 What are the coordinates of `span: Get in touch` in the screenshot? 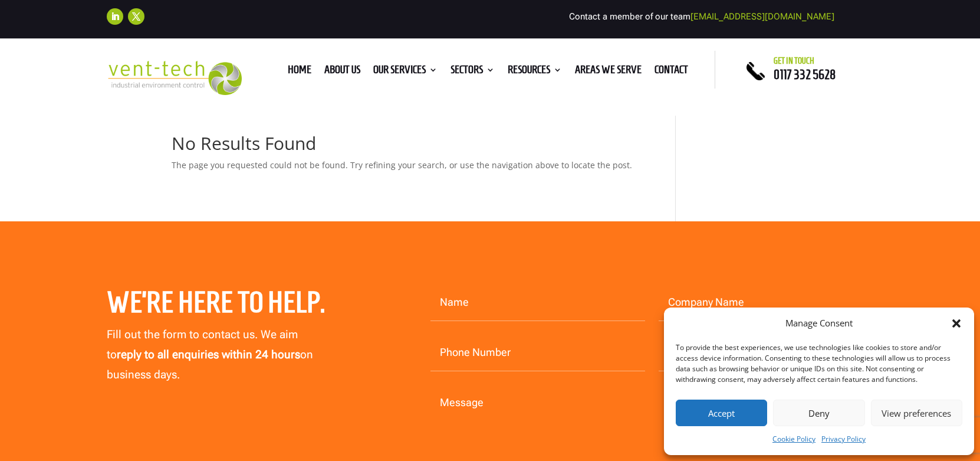 It's located at (794, 61).